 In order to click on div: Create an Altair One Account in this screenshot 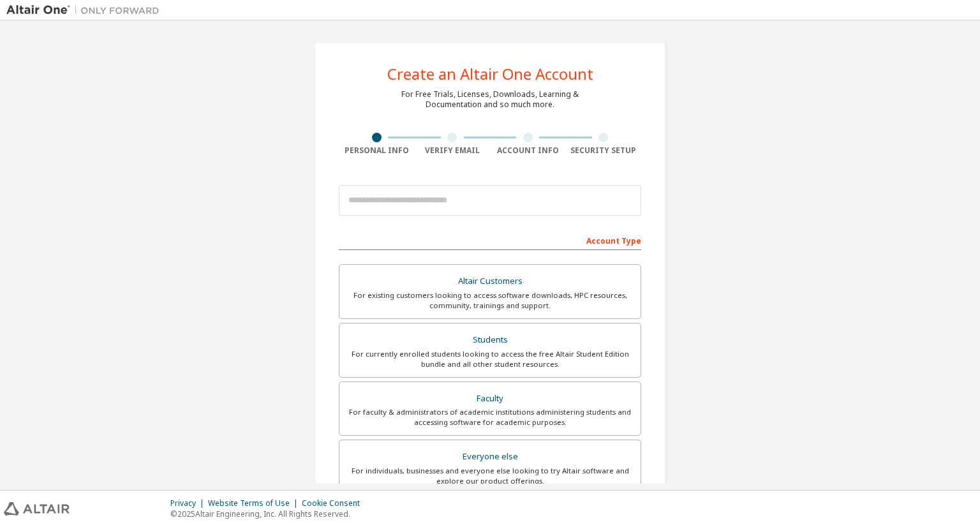, I will do `click(490, 74)`.